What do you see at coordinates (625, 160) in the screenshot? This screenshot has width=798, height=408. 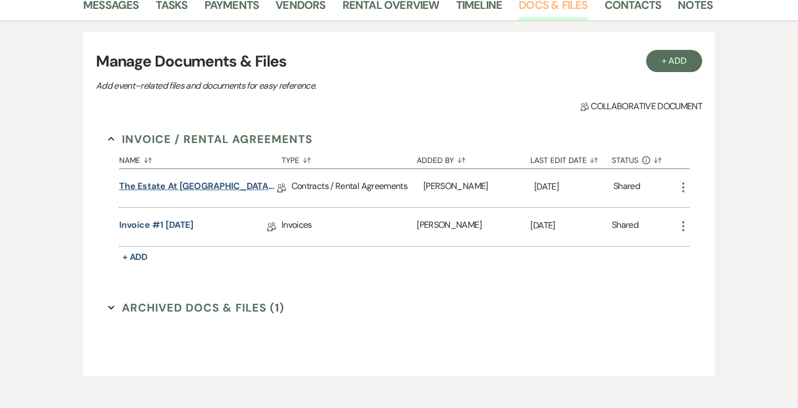 I see `span: Status` at bounding box center [625, 160].